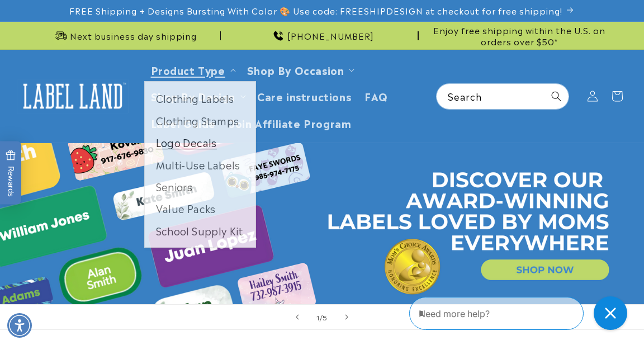 This screenshot has width=644, height=345. Describe the element at coordinates (290, 123) in the screenshot. I see `a: Join Affiliate Program` at that location.